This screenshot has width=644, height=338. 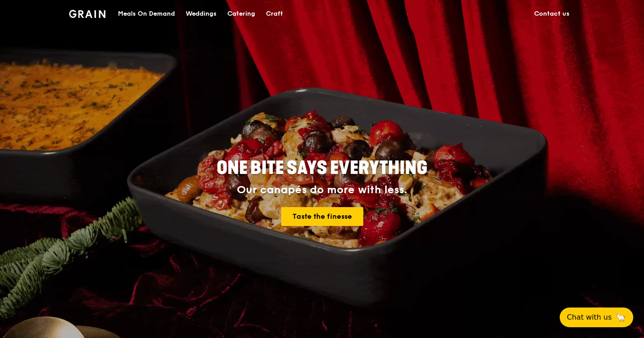 What do you see at coordinates (322, 168) in the screenshot?
I see `span: ONE BITE SAYS EVERYTHING` at bounding box center [322, 168].